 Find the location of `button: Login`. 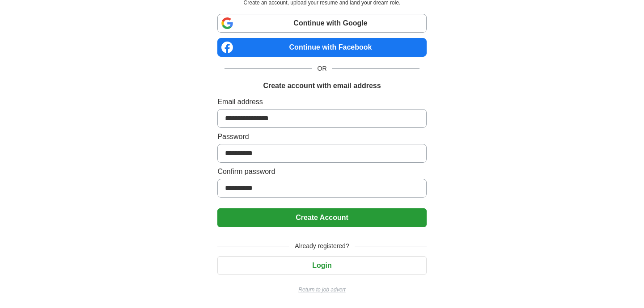

button: Login is located at coordinates (322, 266).